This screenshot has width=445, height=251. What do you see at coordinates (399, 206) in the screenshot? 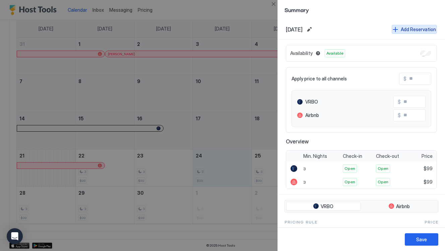
I see `button: Airbnb` at bounding box center [399, 206].